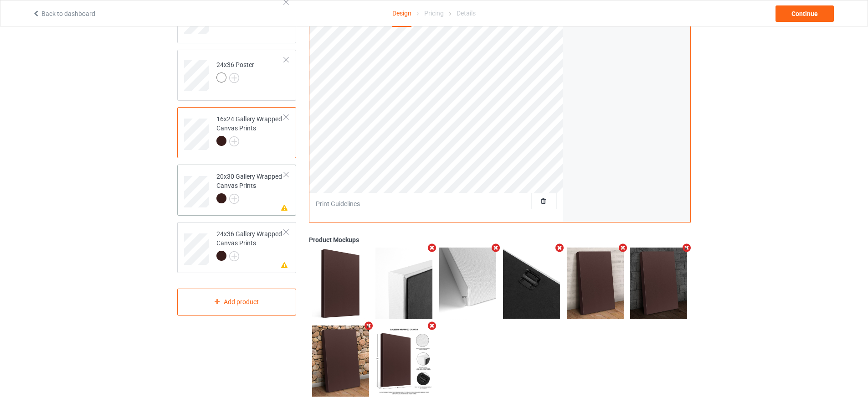 Image resolution: width=868 pixels, height=419 pixels. Describe the element at coordinates (237, 302) in the screenshot. I see `div: Add product` at that location.